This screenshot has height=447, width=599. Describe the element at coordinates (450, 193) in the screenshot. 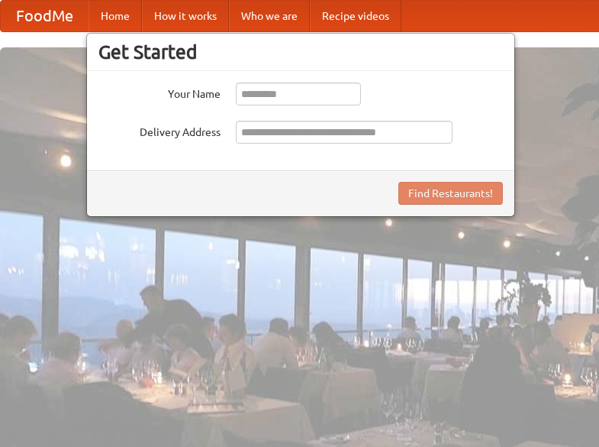

I see `button: Find Restaurants!` at that location.